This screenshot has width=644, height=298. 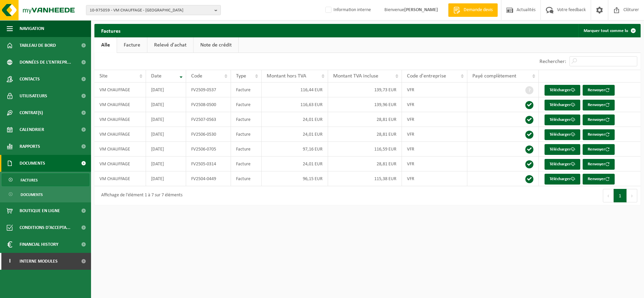 I want to click on a: Demande devis, so click(x=473, y=10).